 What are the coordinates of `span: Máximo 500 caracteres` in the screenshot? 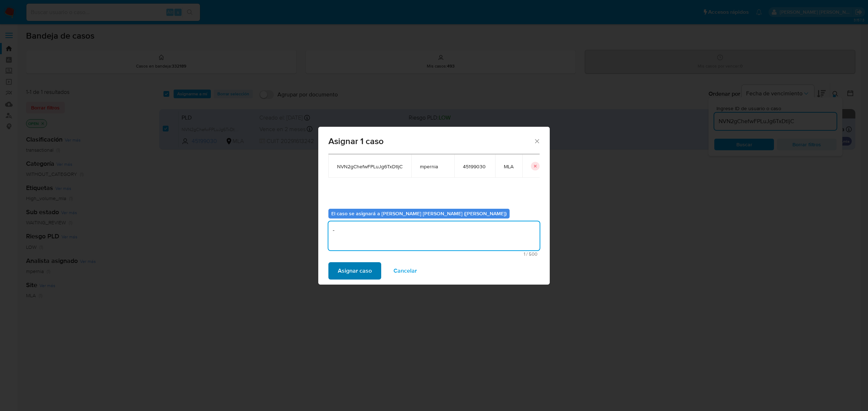 It's located at (434, 254).